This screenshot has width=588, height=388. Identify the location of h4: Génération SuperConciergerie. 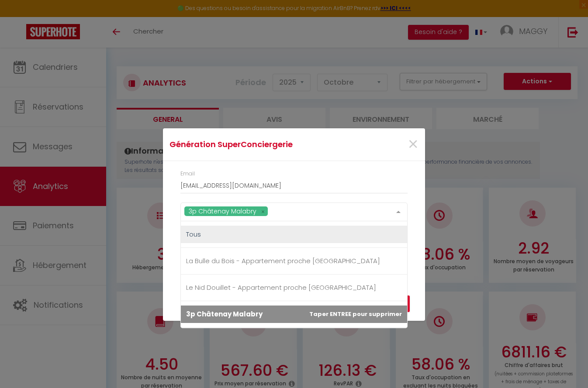
(250, 145).